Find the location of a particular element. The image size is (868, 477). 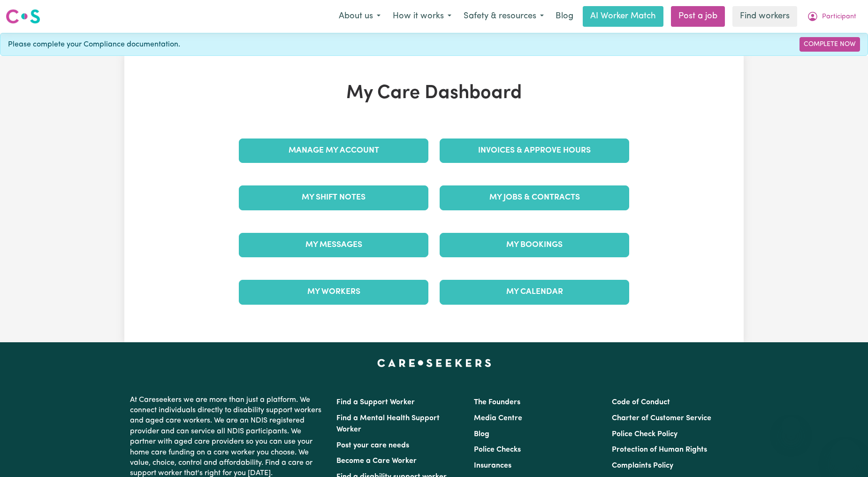

a: My Shift Notes is located at coordinates (333, 198).